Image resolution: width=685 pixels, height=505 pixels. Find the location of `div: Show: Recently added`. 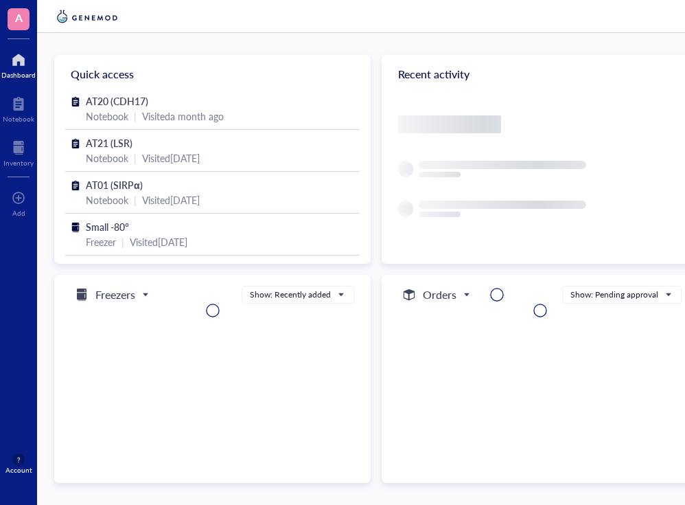

div: Show: Recently added is located at coordinates (290, 295).